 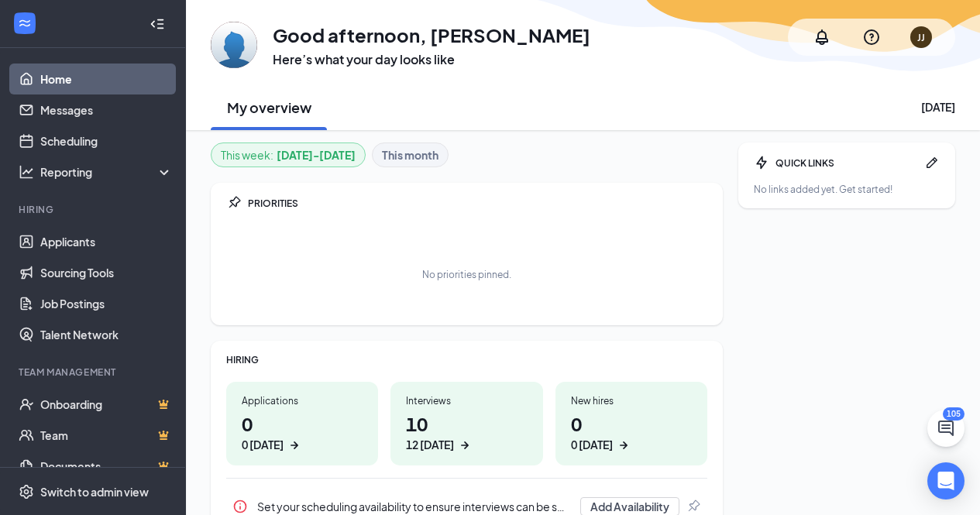 I want to click on a: DocumentsCrown, so click(x=106, y=466).